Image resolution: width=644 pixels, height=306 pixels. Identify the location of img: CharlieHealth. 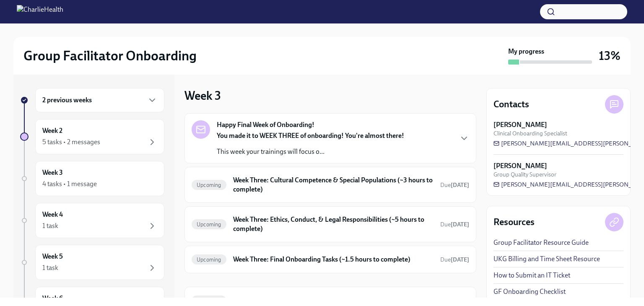
(40, 12).